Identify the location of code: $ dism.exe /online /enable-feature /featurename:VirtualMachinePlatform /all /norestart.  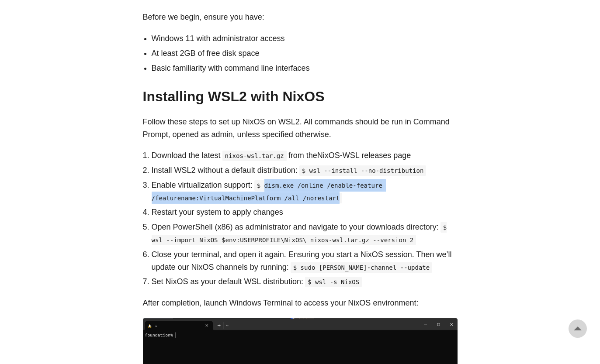
(267, 192).